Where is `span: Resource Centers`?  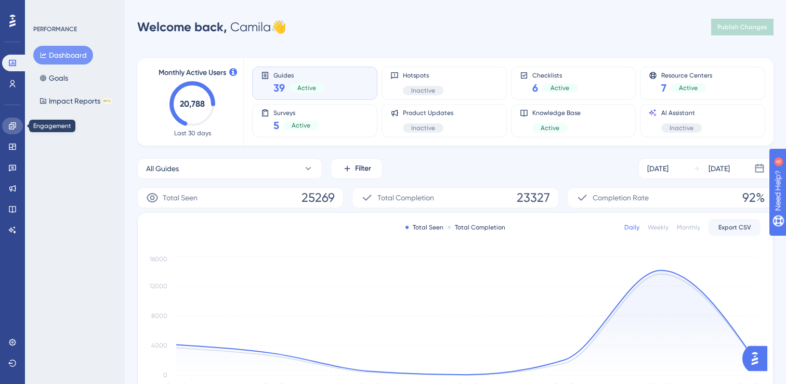
span: Resource Centers is located at coordinates (687, 75).